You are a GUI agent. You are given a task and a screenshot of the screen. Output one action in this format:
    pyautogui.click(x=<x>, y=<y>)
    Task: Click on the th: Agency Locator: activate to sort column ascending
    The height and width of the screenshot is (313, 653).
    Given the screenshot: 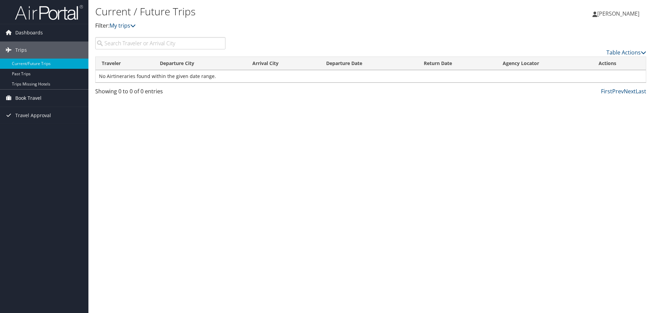 What is the action you would take?
    pyautogui.click(x=545, y=63)
    